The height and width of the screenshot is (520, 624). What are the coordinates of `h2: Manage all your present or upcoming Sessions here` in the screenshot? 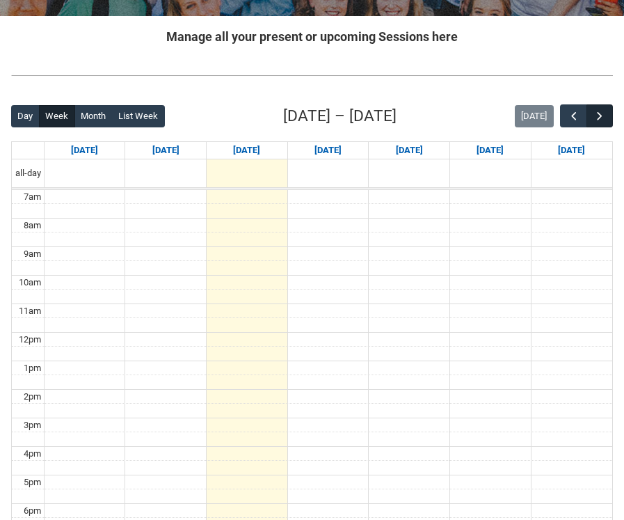 It's located at (312, 36).